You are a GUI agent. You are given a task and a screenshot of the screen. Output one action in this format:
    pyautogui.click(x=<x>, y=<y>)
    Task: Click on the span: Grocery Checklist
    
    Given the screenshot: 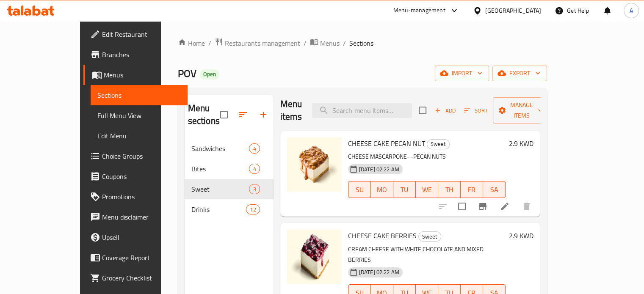 What is the action you would take?
    pyautogui.click(x=142, y=278)
    